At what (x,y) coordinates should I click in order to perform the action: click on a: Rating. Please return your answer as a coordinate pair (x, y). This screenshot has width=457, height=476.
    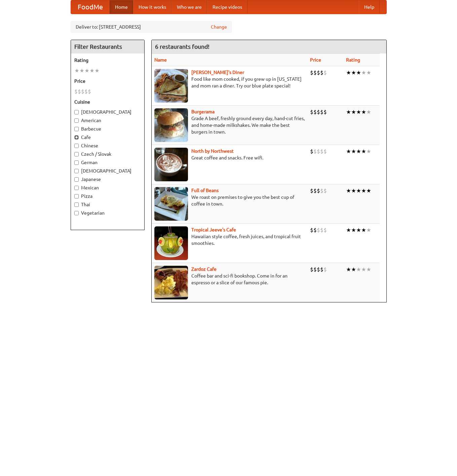
    Looking at the image, I should click on (353, 60).